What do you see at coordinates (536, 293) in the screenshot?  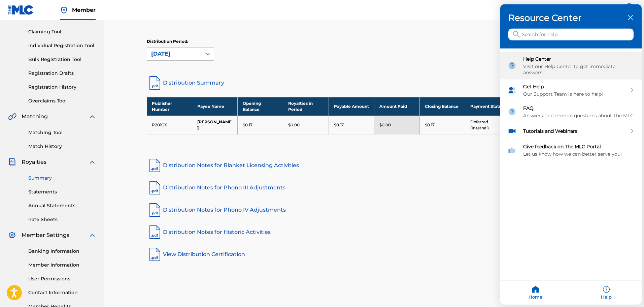 I see `div: Home` at bounding box center [536, 293].